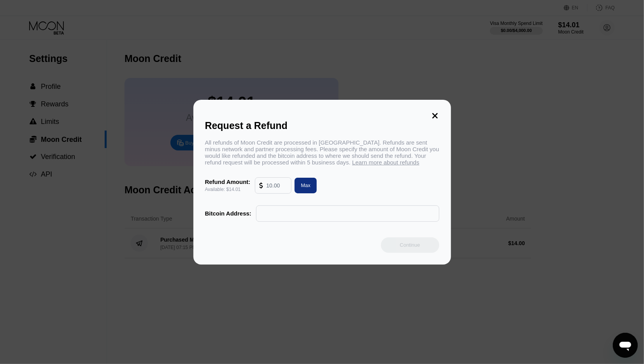 The image size is (644, 364). What do you see at coordinates (227, 182) in the screenshot?
I see `div: Refund Amount:` at bounding box center [227, 182].